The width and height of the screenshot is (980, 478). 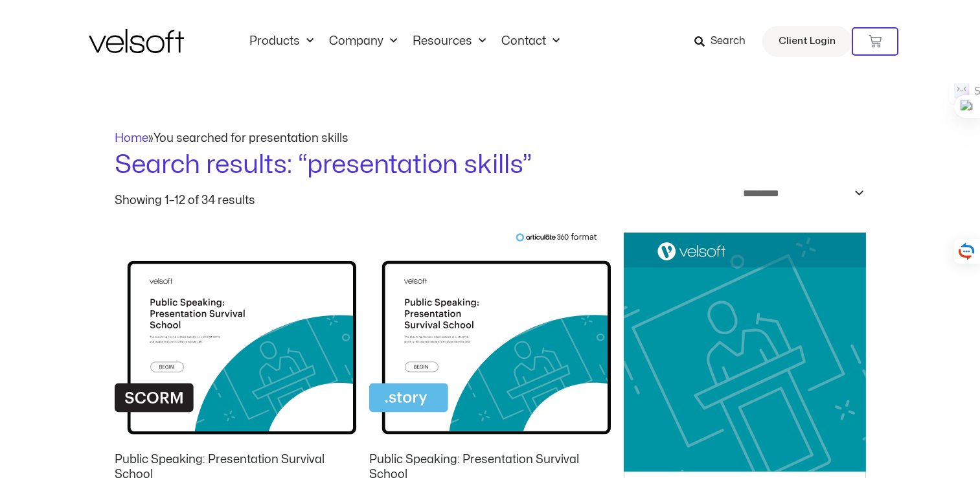 I want to click on nav: Menu, so click(x=404, y=42).